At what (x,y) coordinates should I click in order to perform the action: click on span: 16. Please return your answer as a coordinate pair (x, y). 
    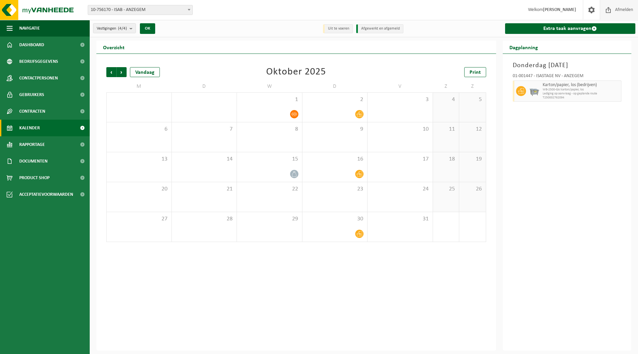
    Looking at the image, I should click on (335, 159).